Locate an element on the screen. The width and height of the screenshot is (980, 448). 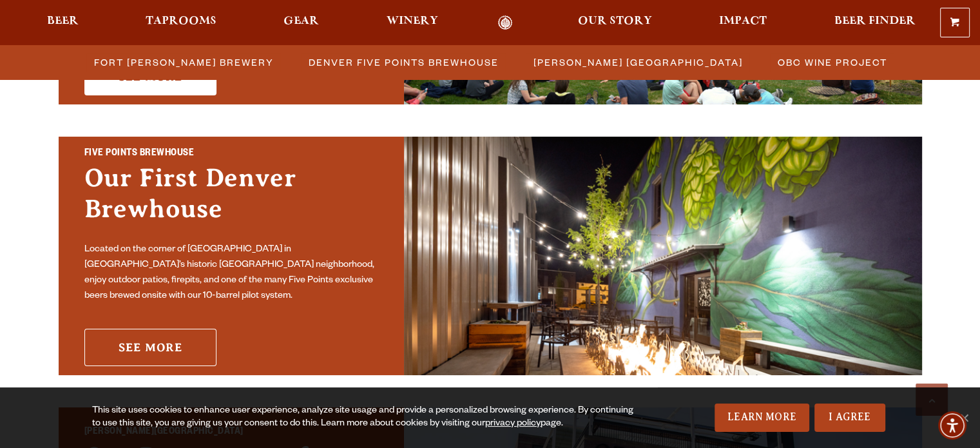
a: Beer Finder is located at coordinates (874, 22).